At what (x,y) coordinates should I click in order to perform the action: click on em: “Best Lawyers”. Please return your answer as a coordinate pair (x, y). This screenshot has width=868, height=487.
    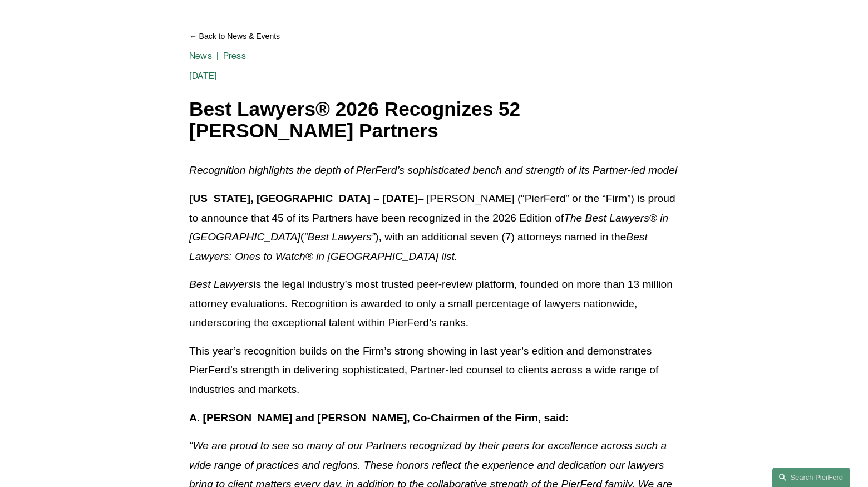
    Looking at the image, I should click on (340, 236).